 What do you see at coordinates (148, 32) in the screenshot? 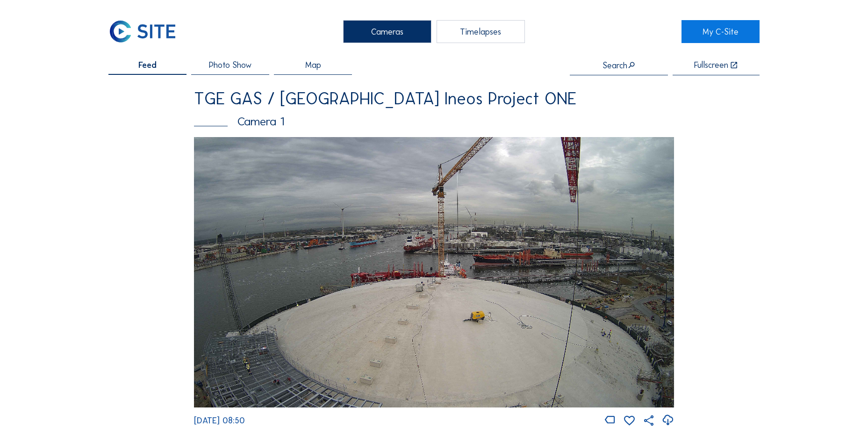
I see `a: C-SITE Logo` at bounding box center [148, 32].